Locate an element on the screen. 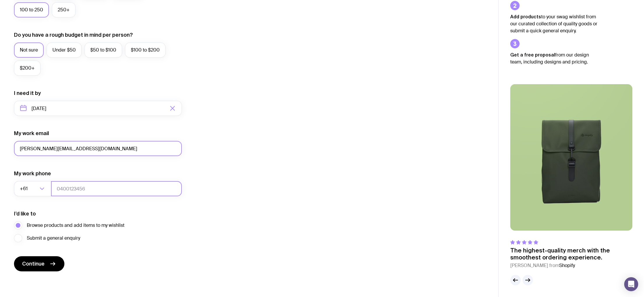  span: Shopify is located at coordinates (567, 265).